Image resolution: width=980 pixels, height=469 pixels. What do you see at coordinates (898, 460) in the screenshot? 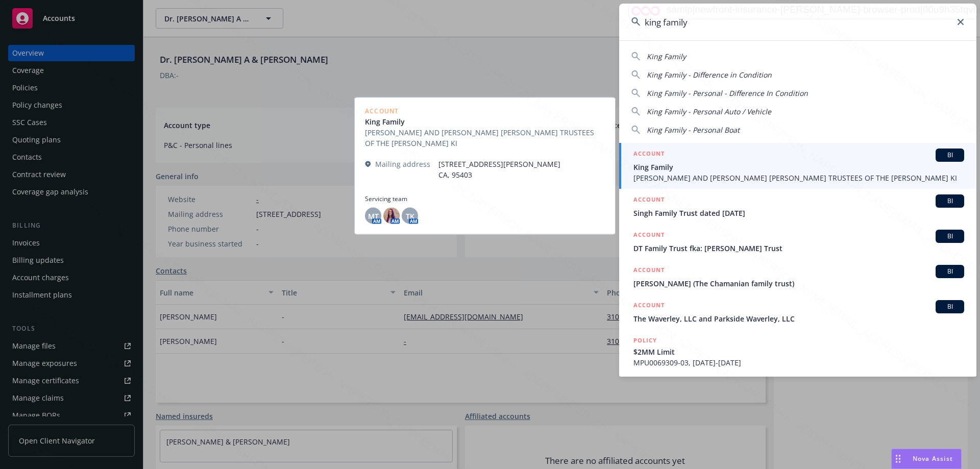
I see `div: Drag to move` at bounding box center [898, 460].